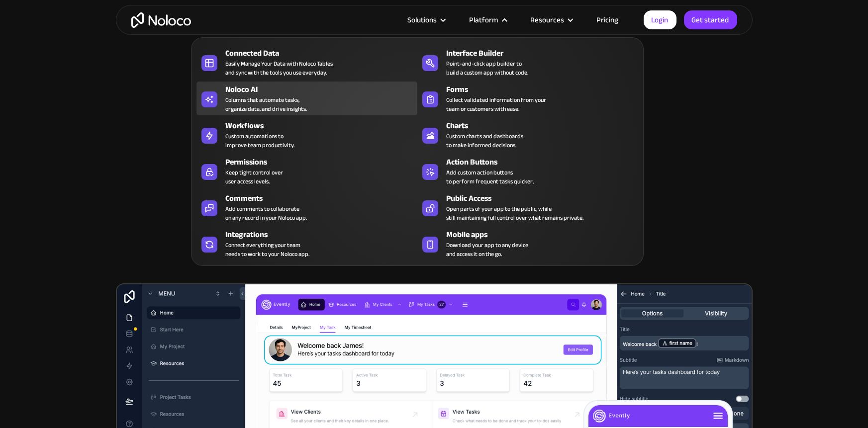  I want to click on a: Action ButtonsAdd custom action buttonsto perform frequent tasks quicker., so click(528, 171).